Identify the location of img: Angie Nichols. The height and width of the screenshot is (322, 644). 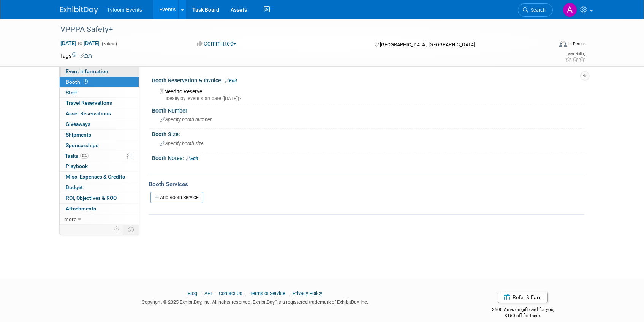
(570, 10).